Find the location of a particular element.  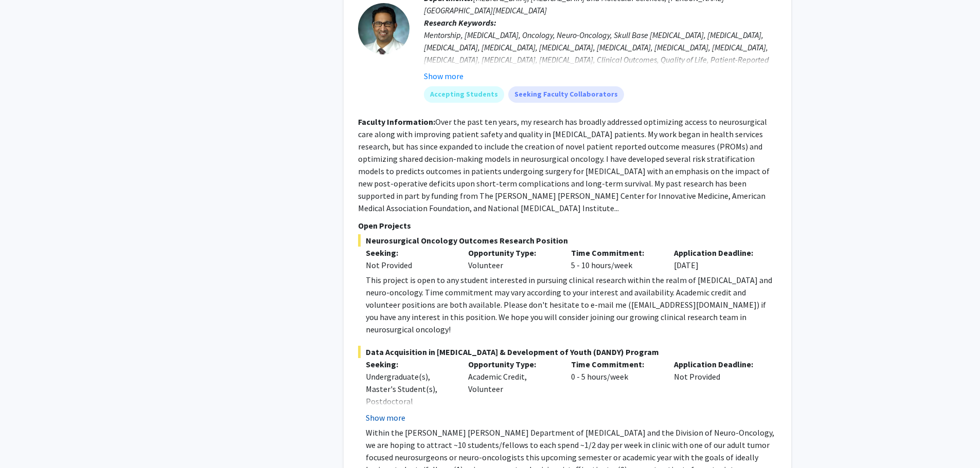

p: Open Projects is located at coordinates (567, 226).